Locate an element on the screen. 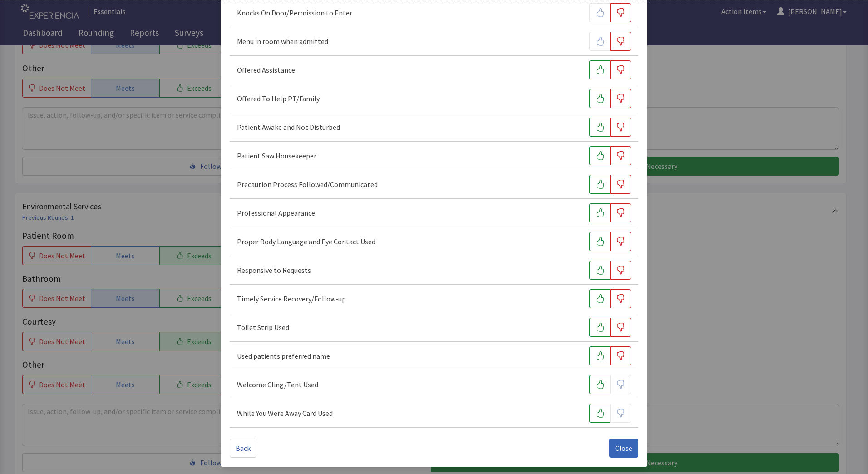  button: Close is located at coordinates (624, 448).